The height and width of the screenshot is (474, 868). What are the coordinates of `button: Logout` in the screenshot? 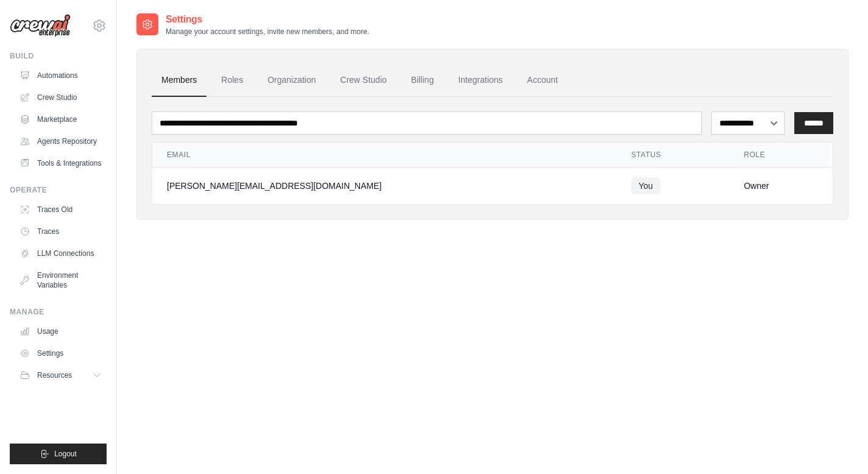 It's located at (58, 454).